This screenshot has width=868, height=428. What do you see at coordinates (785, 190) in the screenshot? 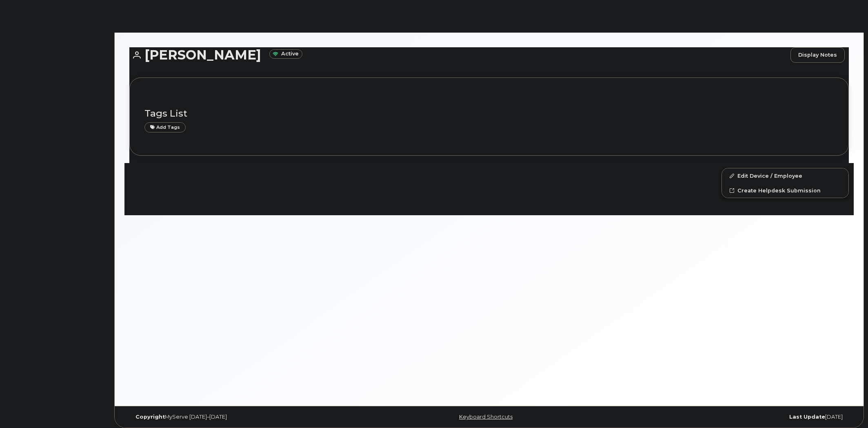
I see `a: Create Helpdesk Submission` at bounding box center [785, 190].